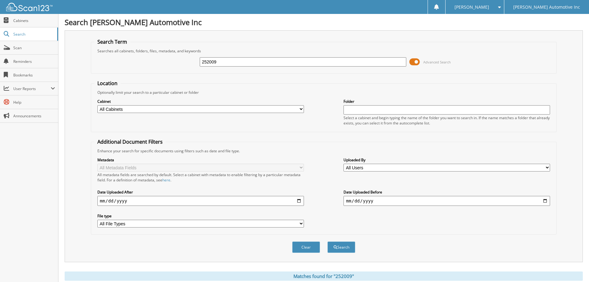 Image resolution: width=589 pixels, height=282 pixels. What do you see at coordinates (447, 120) in the screenshot?
I see `div: Select a cabinet and begin typing the name of the folder you want to search in. If the name match...` at bounding box center [447, 120].